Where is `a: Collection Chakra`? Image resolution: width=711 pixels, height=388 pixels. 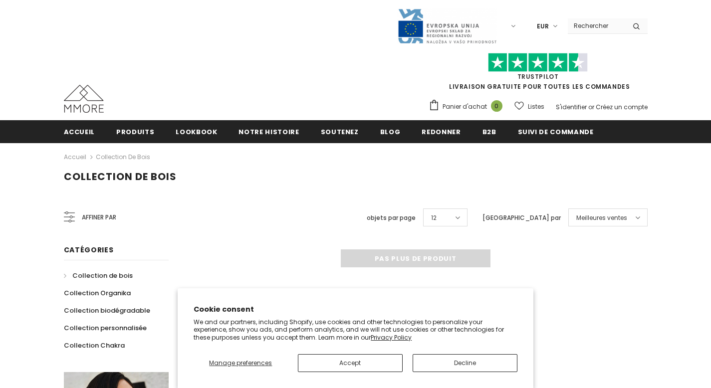 a: Collection Chakra is located at coordinates (94, 345).